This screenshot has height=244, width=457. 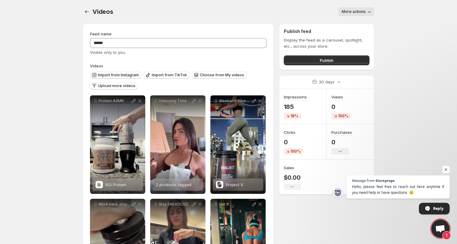 What do you see at coordinates (115, 204) in the screenshot?
I see `p: Work hard, play harder!` at bounding box center [115, 204].